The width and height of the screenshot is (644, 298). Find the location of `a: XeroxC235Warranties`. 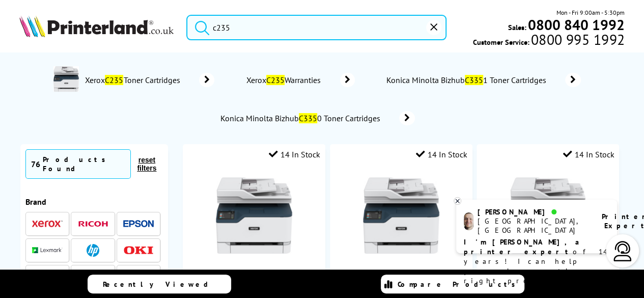

a: XeroxC235Warranties is located at coordinates (300, 80).